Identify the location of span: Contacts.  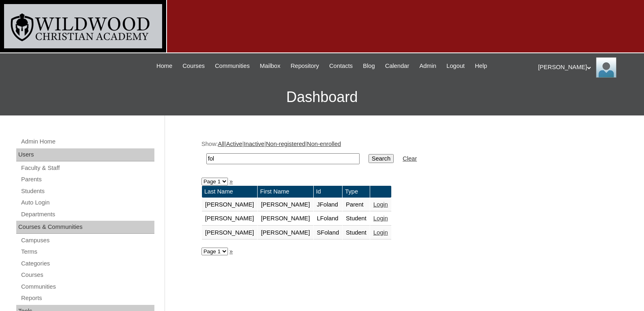
(341, 66).